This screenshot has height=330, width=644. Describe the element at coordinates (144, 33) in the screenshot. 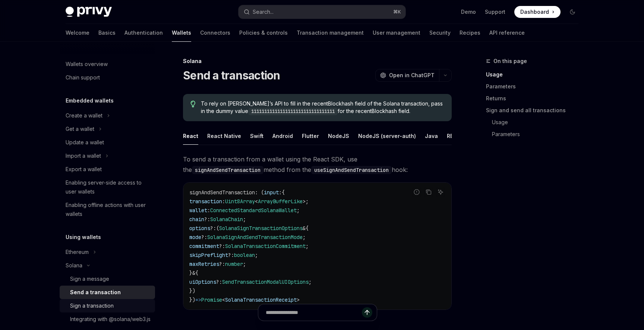

I see `a: Authentication` at that location.